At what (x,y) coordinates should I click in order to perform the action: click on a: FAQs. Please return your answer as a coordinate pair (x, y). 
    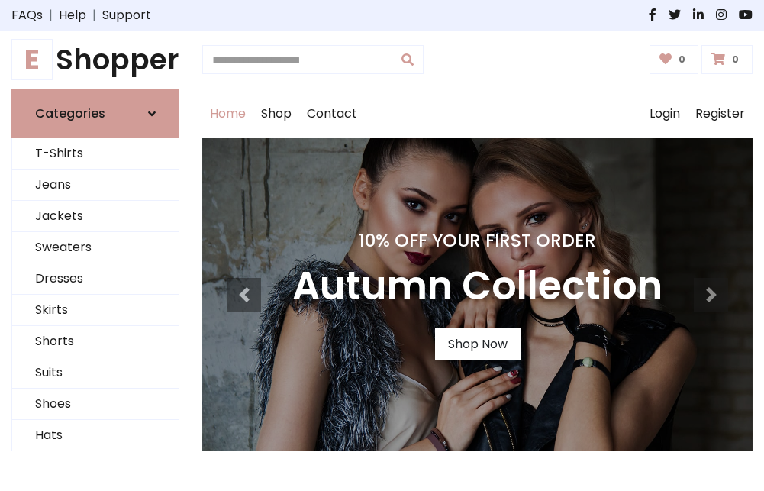
    Looking at the image, I should click on (27, 15).